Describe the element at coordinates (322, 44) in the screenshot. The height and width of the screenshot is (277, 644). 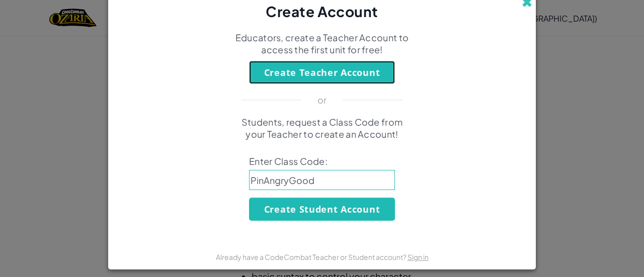
I see `p: Educators, create a Teacher Account to access the first unit for free!` at that location.